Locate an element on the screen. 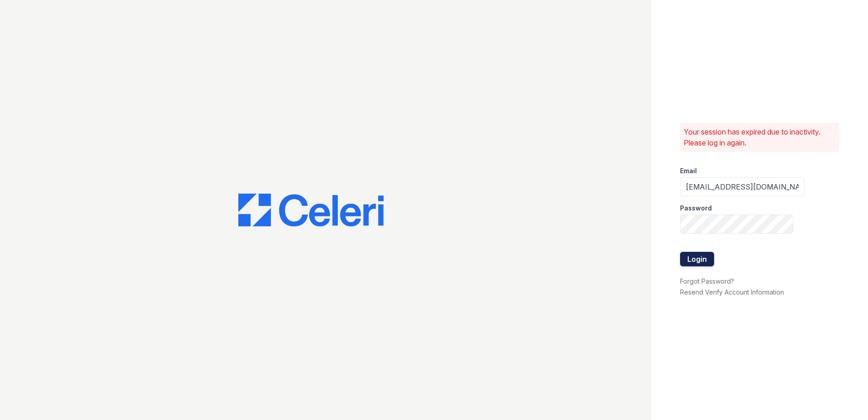  p: Your session has expired due to inactivity. Please log in again. is located at coordinates (760, 137).